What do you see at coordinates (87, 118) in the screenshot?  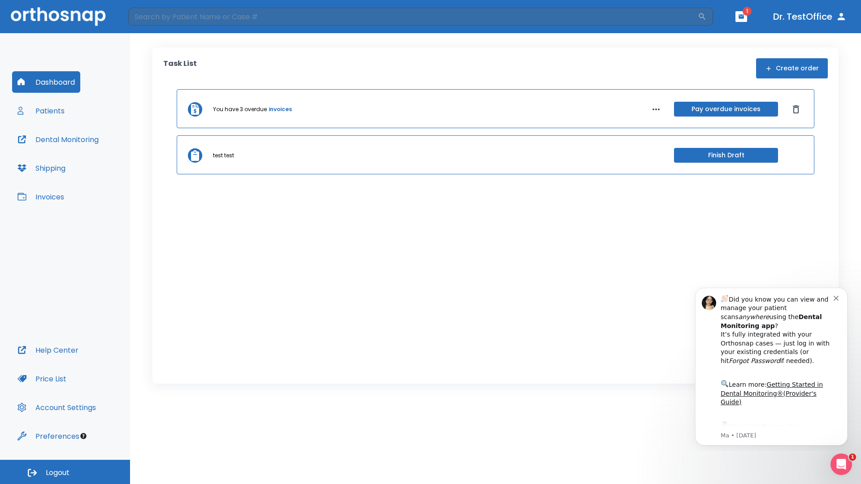 I see `a: (Provider's Guide)` at bounding box center [87, 118].